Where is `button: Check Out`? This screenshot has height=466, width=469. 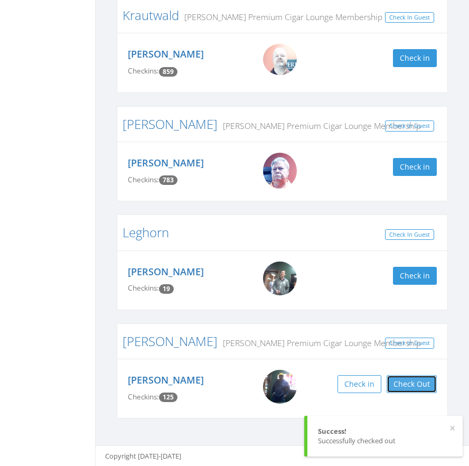
button: Check Out is located at coordinates (412, 384).